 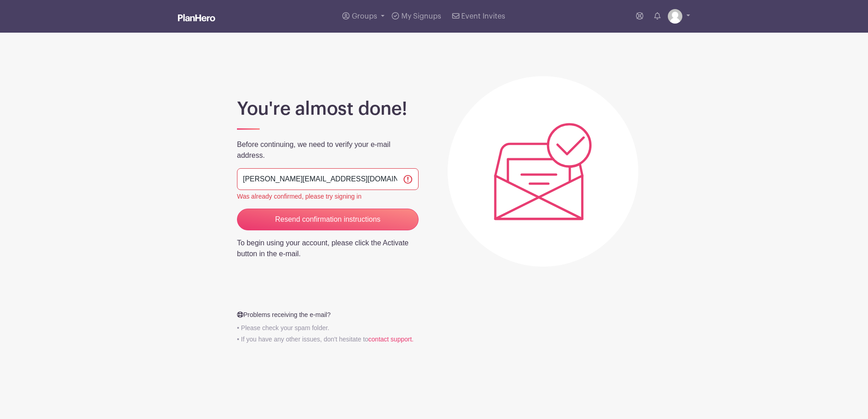 I want to click on a: contact support., so click(x=391, y=340).